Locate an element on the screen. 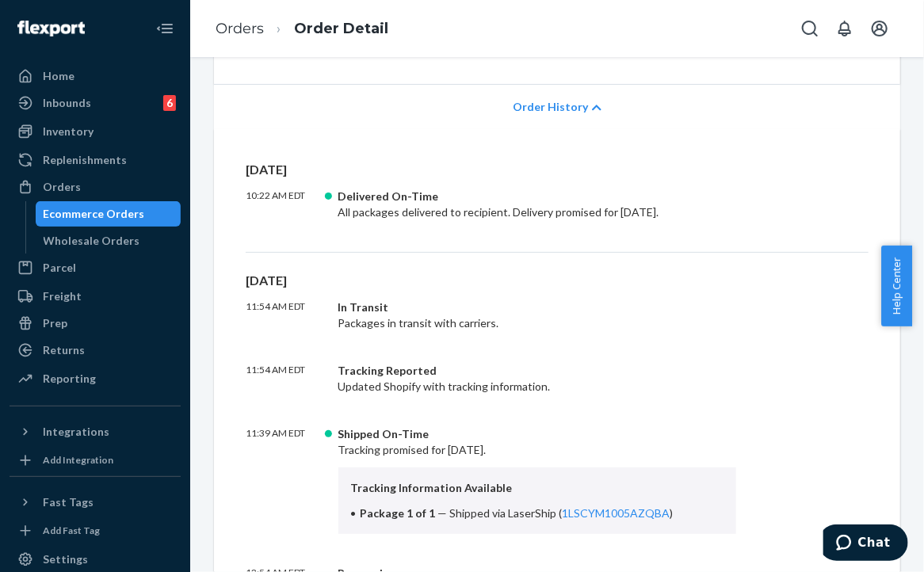 Image resolution: width=924 pixels, height=572 pixels. a: Wholesale Orders is located at coordinates (109, 241).